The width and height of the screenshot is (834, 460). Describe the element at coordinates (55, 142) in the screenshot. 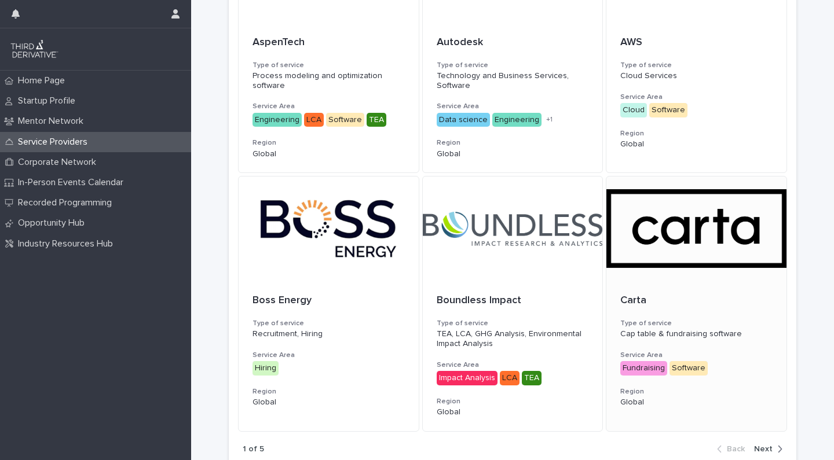

I see `p: Service Providers` at that location.